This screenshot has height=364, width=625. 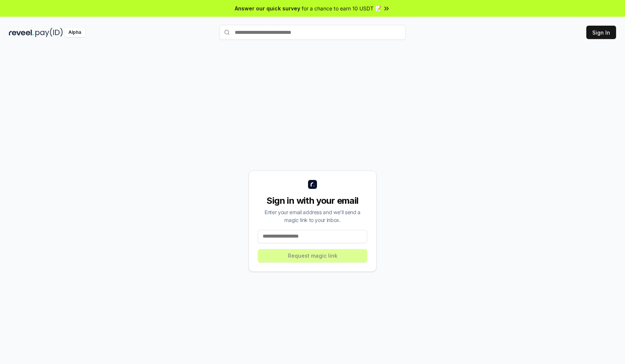 What do you see at coordinates (21, 32) in the screenshot?
I see `img: reveel_dark` at bounding box center [21, 32].